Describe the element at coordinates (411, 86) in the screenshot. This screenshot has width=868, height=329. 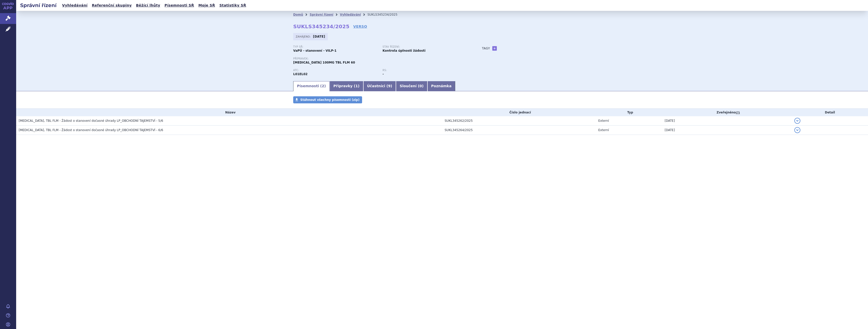
I see `a: Sloučení (0)` at that location.